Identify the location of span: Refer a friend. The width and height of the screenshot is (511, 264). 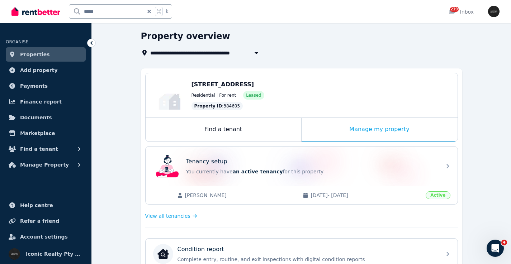
(39, 221).